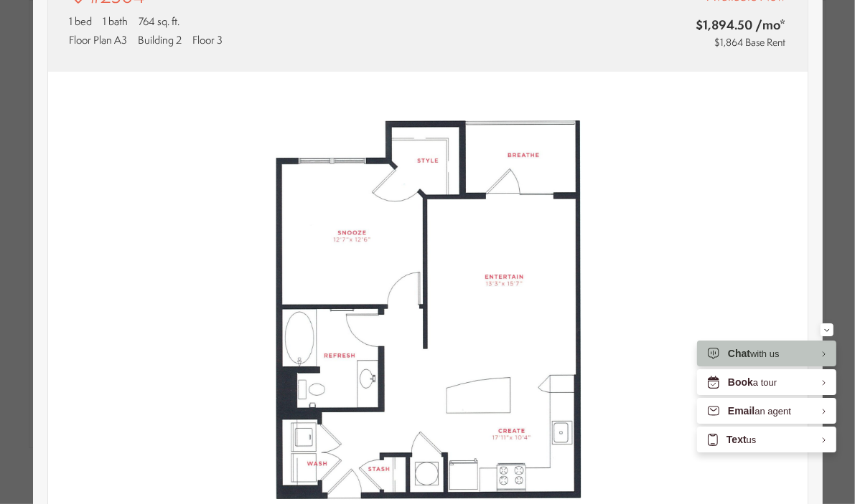 This screenshot has height=504, width=855. Describe the element at coordinates (98, 39) in the screenshot. I see `span: Floor Plan A3` at that location.